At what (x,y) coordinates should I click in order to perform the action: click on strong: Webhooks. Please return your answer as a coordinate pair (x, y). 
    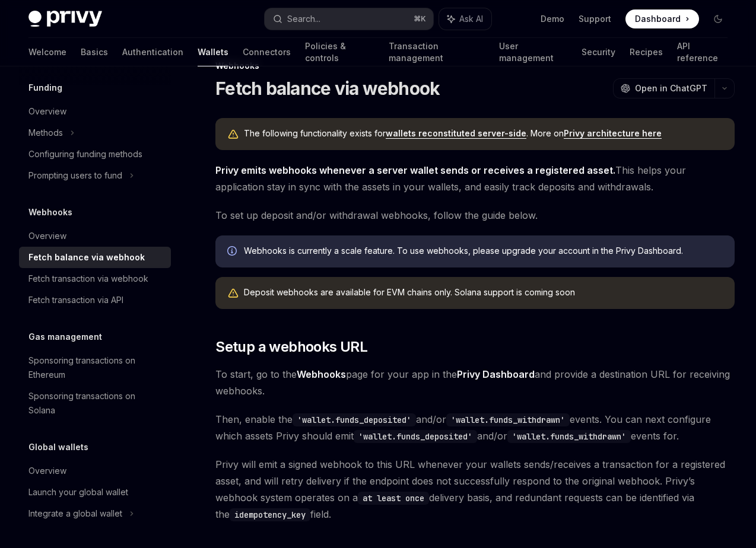
    Looking at the image, I should click on (320, 375).